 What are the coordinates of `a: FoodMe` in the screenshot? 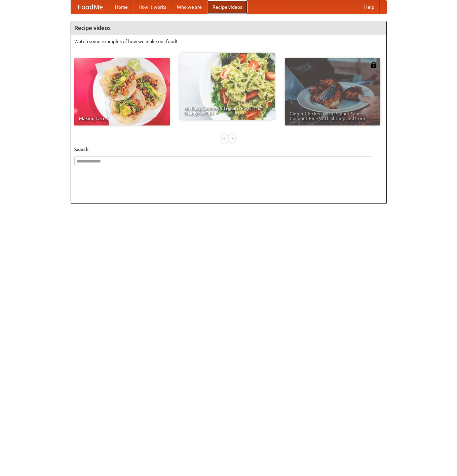 It's located at (90, 7).